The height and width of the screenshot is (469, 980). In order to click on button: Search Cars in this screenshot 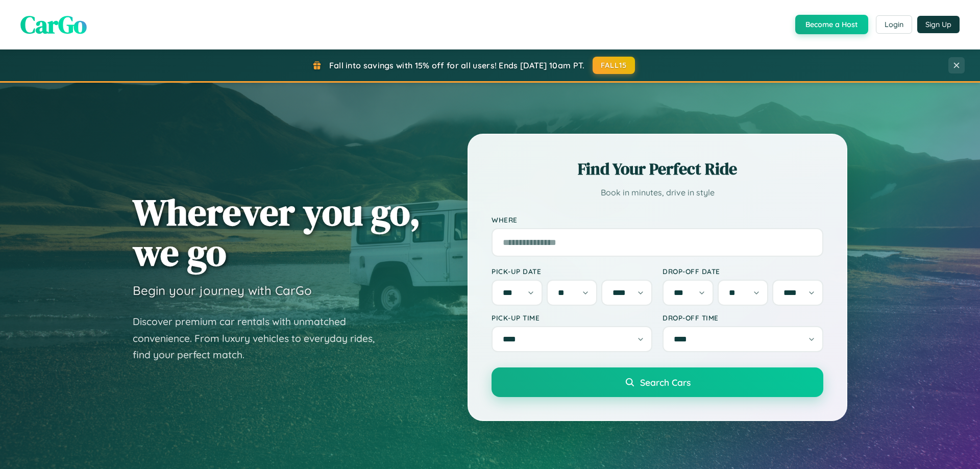, I will do `click(658, 382)`.